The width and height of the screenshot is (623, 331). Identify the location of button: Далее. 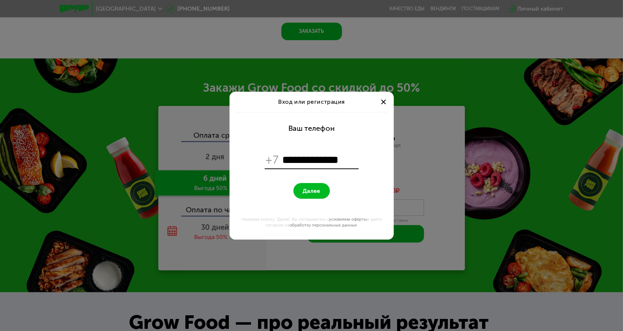
(312, 191).